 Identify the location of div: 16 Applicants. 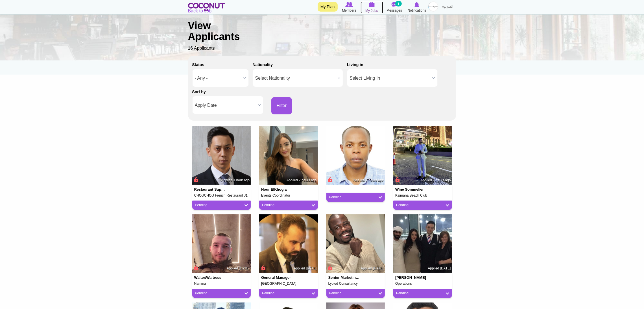
(322, 30).